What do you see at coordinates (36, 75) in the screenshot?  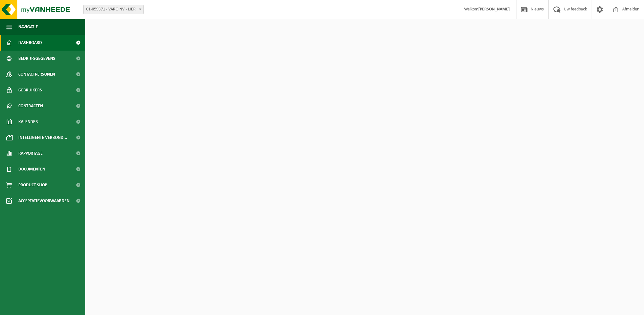 I see `span: Contactpersonen` at bounding box center [36, 75].